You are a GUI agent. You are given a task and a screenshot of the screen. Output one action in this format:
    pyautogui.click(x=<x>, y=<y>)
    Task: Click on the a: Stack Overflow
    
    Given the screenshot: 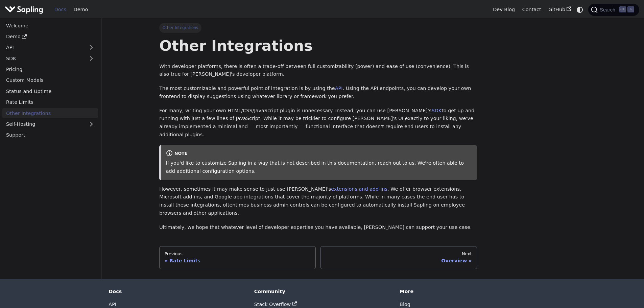 What is the action you would take?
    pyautogui.click(x=276, y=304)
    